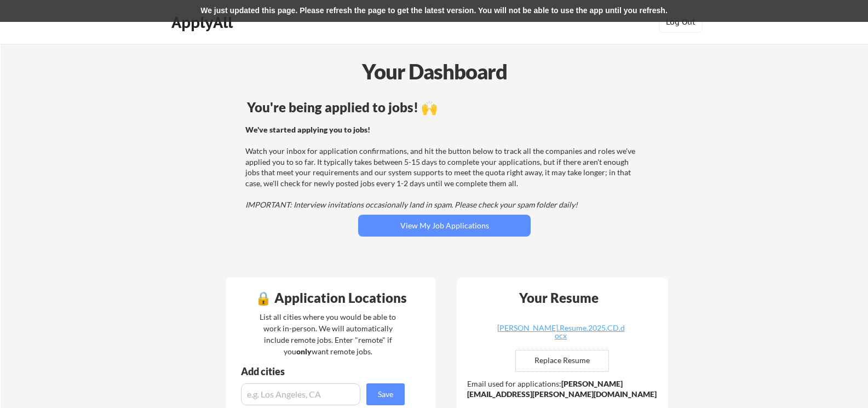 Image resolution: width=868 pixels, height=408 pixels. I want to click on div: Watch your inbox for application confirmations, and hit the button below to track all the compani..., so click(443, 167).